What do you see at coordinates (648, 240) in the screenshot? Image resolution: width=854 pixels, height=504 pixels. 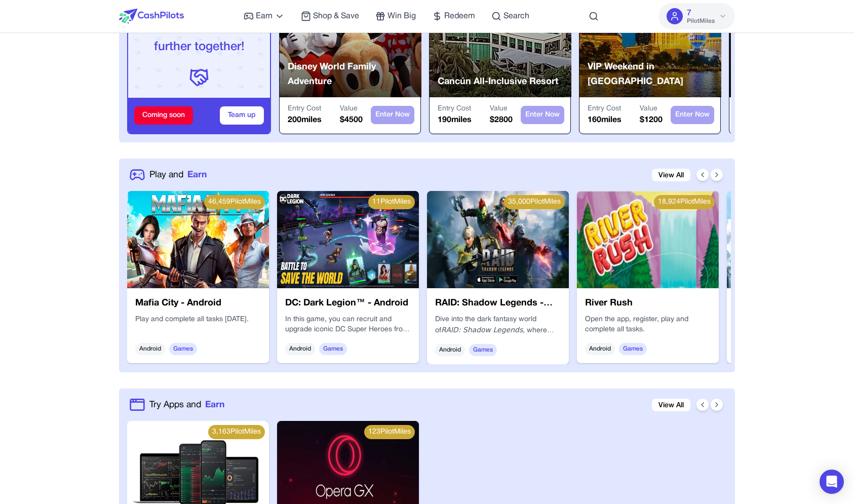 I see `img: cd3c5e61-d88c-4c75-8e93-19b3db76cddd.webp` at bounding box center [648, 240].